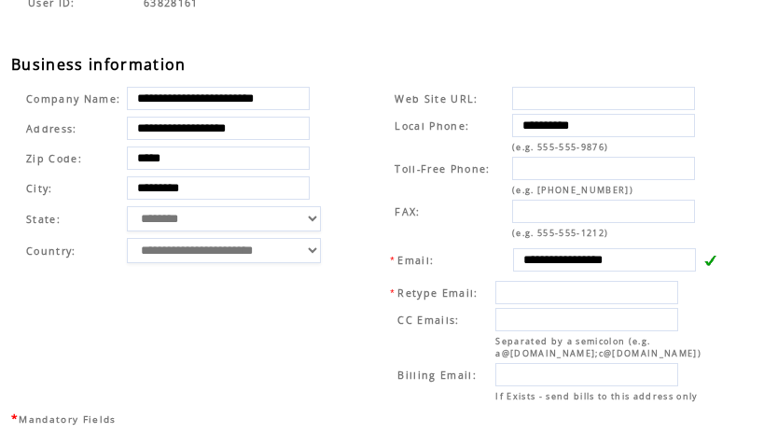 This screenshot has width=778, height=433. What do you see at coordinates (560, 232) in the screenshot?
I see `span: (e.g. 555-555-1212)` at bounding box center [560, 232].